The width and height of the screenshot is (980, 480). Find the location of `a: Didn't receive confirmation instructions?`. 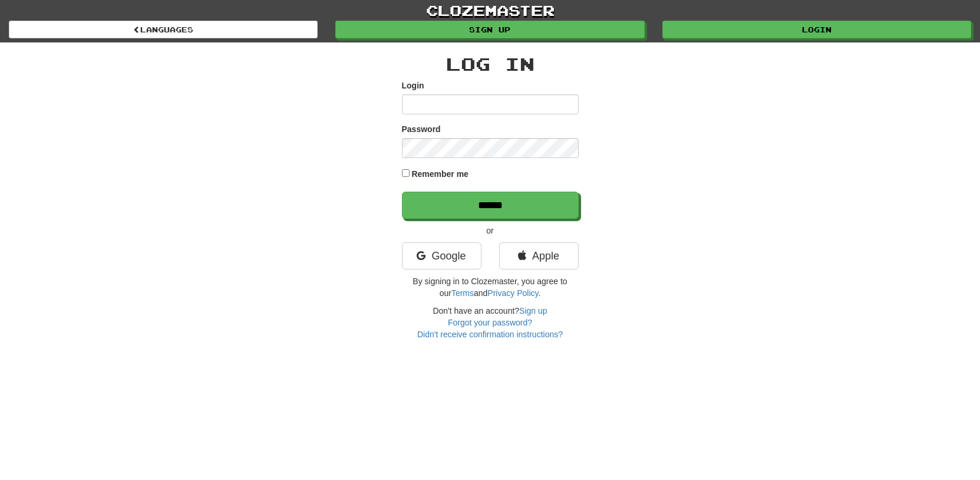

a: Didn't receive confirmation instructions? is located at coordinates (490, 334).